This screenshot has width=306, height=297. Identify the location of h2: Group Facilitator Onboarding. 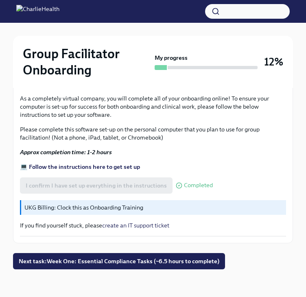
(87, 62).